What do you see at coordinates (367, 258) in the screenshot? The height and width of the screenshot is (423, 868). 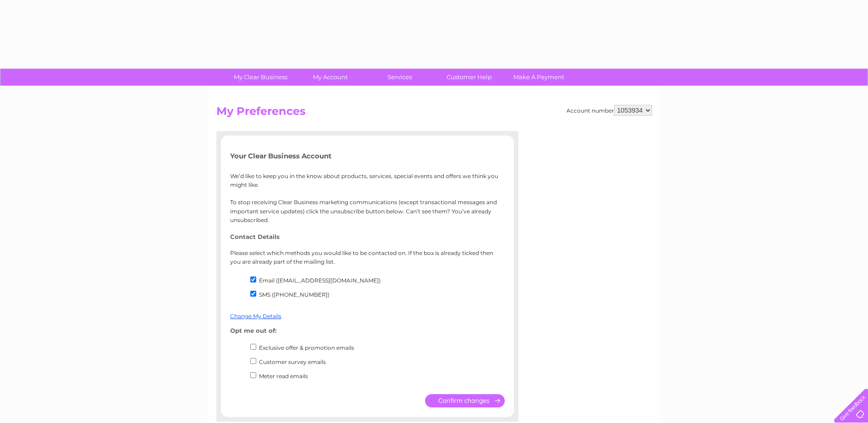 I see `p: Please select which methods you would like to be contacted on. If the box is already ticked then ...` at bounding box center [367, 258].